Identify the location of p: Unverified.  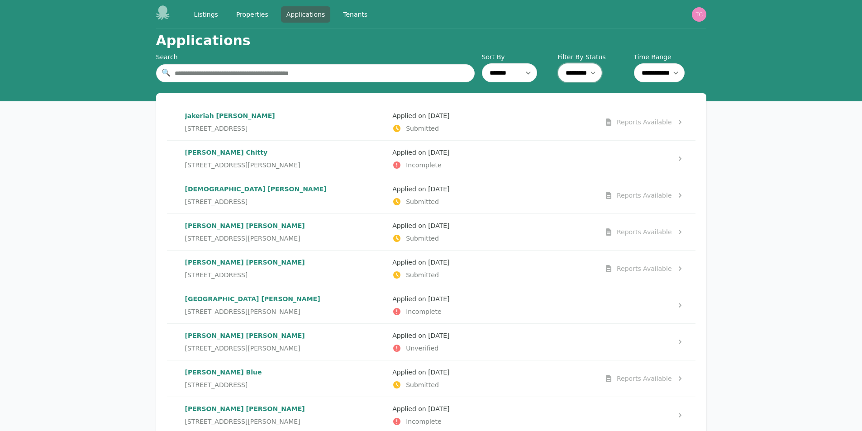
(492, 348).